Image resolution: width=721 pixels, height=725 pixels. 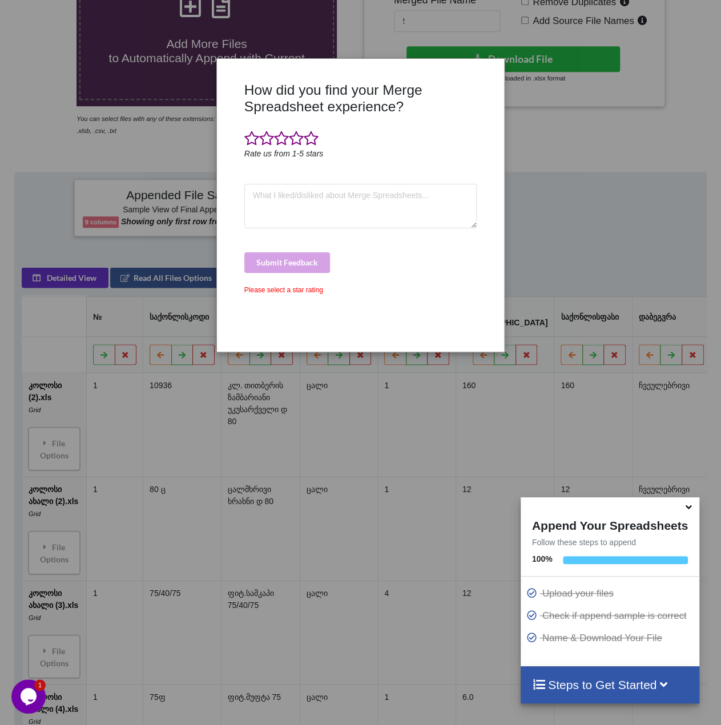 I want to click on h3: How did you find your Merge Spreadsheet experience?, so click(x=361, y=98).